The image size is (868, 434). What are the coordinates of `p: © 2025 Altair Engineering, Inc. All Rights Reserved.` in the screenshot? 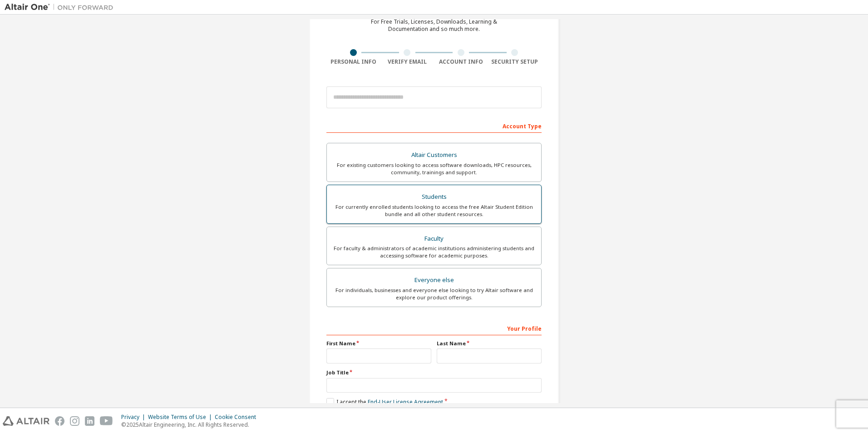 It's located at (191, 424).